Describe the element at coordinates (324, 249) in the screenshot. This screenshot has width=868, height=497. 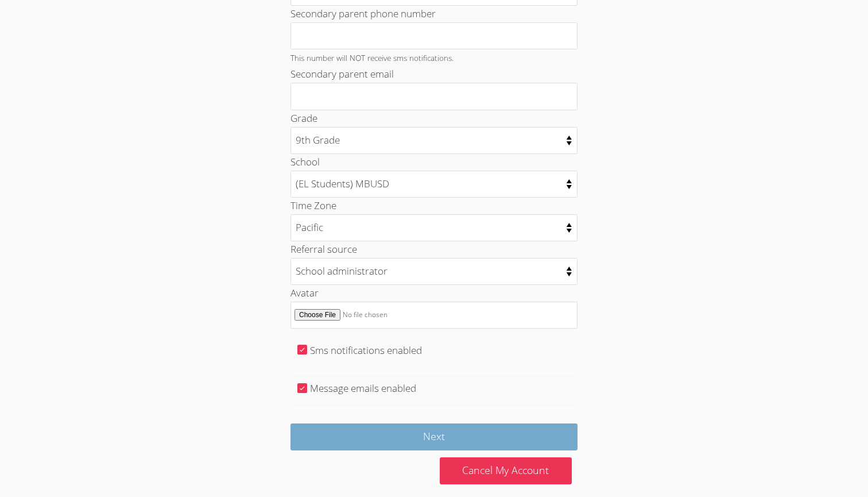
I see `label: Referral source` at that location.